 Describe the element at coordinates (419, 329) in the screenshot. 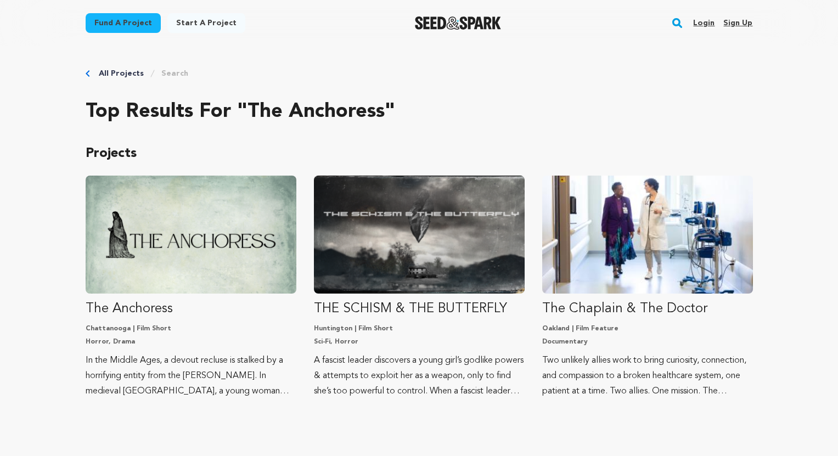

I see `p: Huntington | Film Short` at that location.